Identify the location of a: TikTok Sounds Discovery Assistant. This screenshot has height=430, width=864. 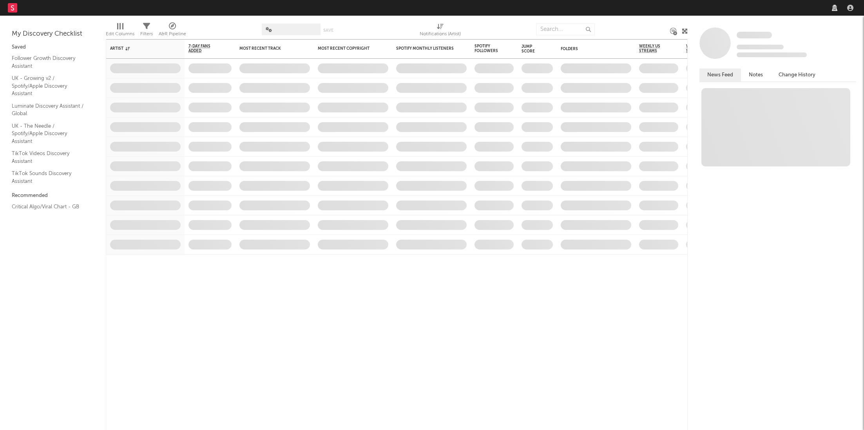
(49, 177).